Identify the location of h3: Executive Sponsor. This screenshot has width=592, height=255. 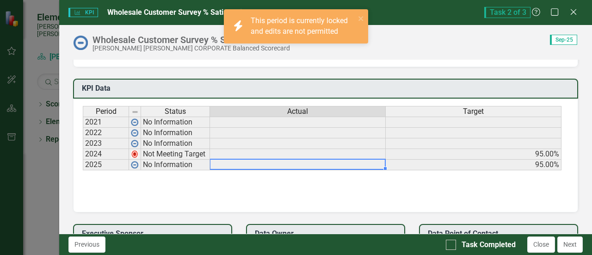
(154, 234).